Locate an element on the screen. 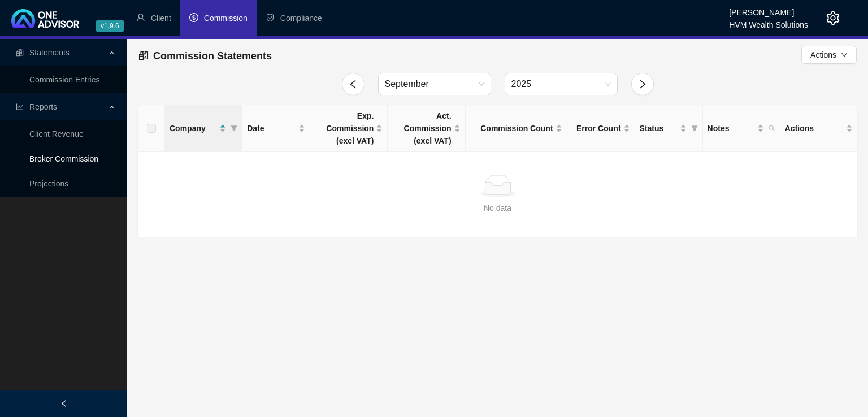 The height and width of the screenshot is (417, 868). span: Exp. Commission (excl VAT) is located at coordinates (344, 129).